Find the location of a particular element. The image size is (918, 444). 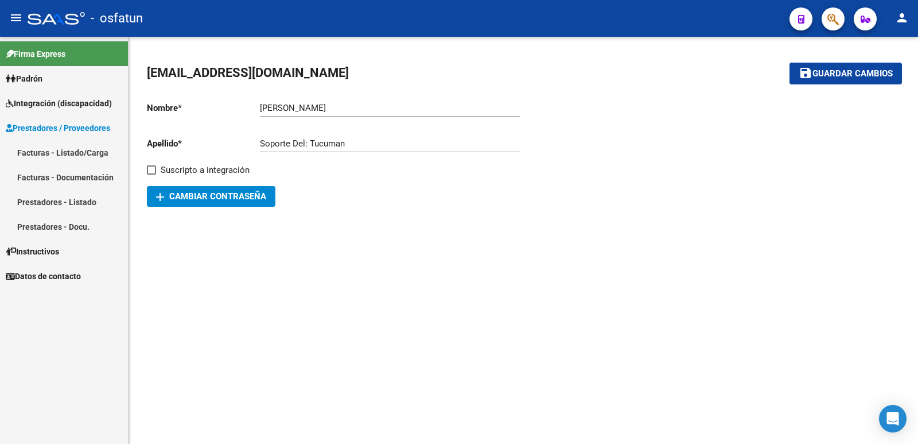

span: Firma Express is located at coordinates (36, 54).